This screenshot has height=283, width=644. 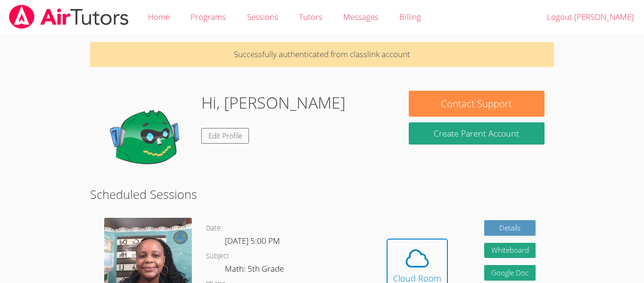 What do you see at coordinates (510, 251) in the screenshot?
I see `button: Whiteboard` at bounding box center [510, 251].